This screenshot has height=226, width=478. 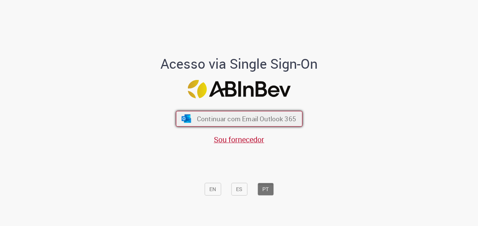 I want to click on img: ícone Azure/Microsoft 360, so click(x=186, y=119).